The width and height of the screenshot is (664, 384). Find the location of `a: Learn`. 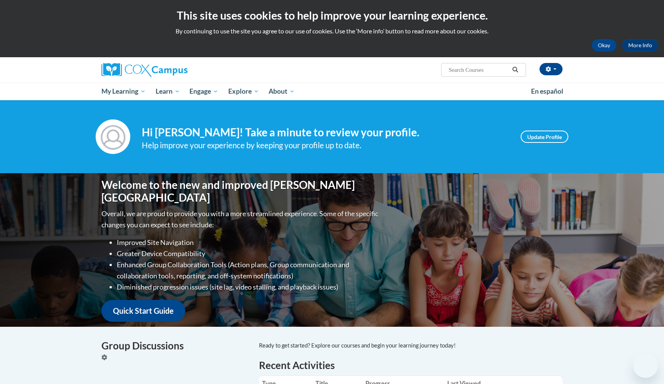

a: Learn is located at coordinates (167, 91).